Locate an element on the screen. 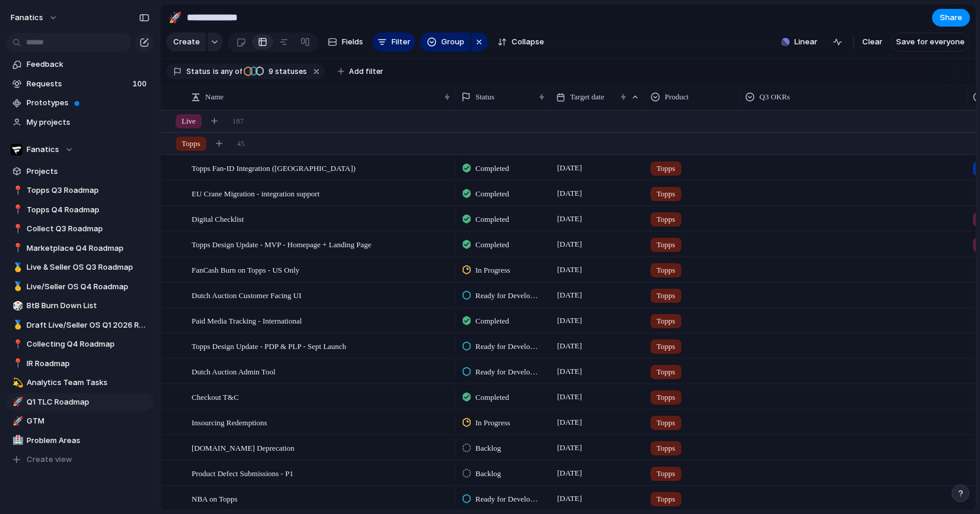 The image size is (980, 514). span: Group is located at coordinates (452, 42).